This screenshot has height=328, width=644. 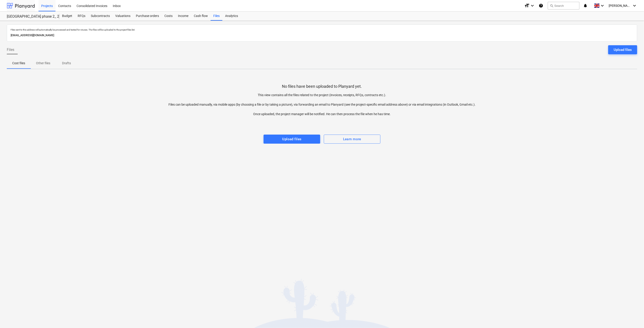 What do you see at coordinates (10, 50) in the screenshot?
I see `span: Files` at bounding box center [10, 50].